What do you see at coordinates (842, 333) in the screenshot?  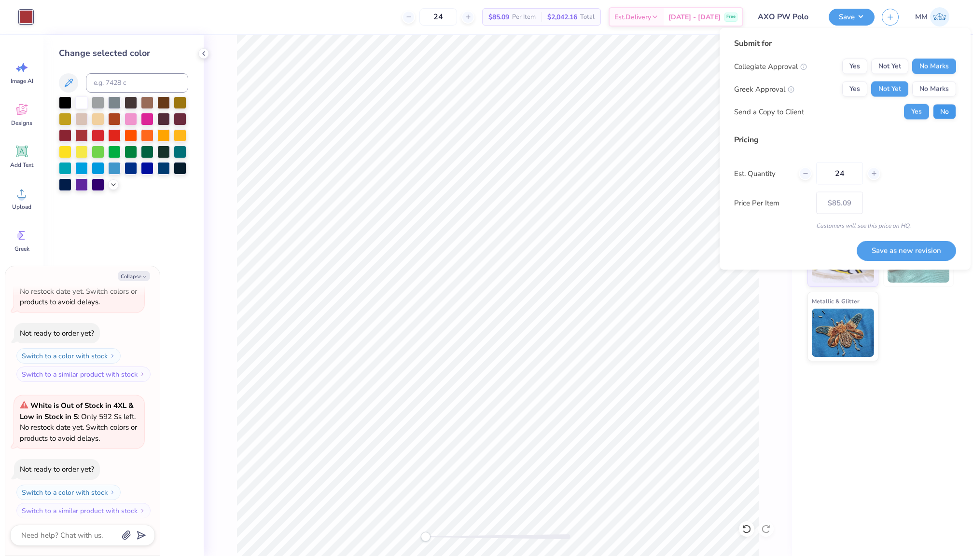 I see `img: Metallic & Glitter` at bounding box center [842, 333].